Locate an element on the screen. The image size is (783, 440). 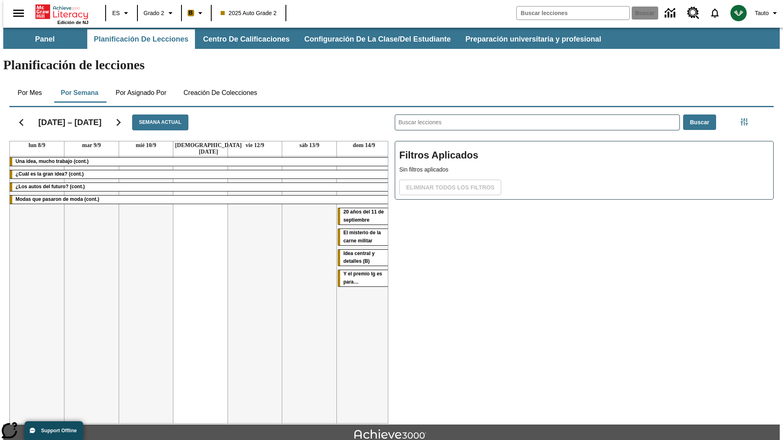
button: Escoja un nuevo avatar is located at coordinates (738, 13).